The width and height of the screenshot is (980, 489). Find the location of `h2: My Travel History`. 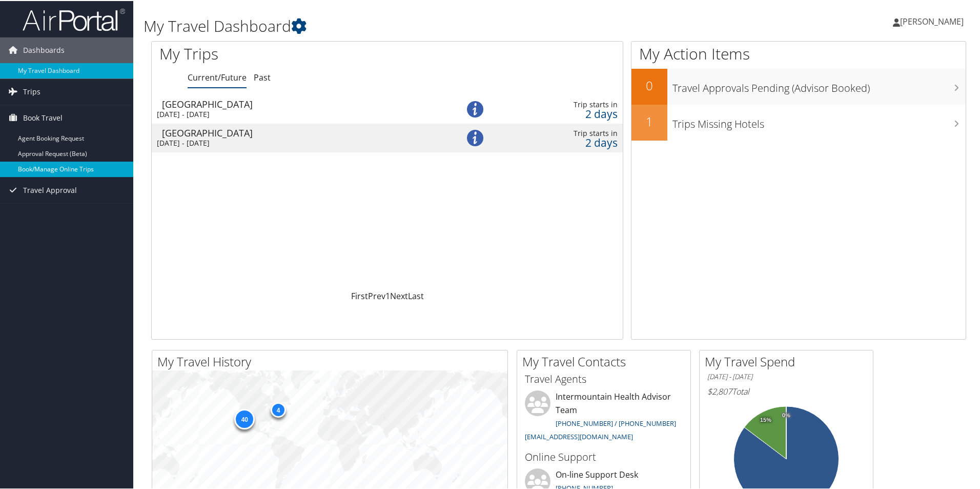

h2: My Travel History is located at coordinates (333, 360).